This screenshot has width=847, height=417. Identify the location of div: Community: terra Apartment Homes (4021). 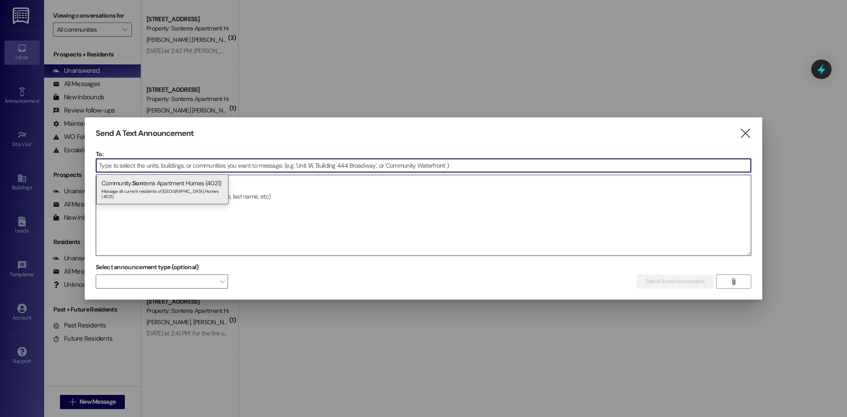
(162, 189).